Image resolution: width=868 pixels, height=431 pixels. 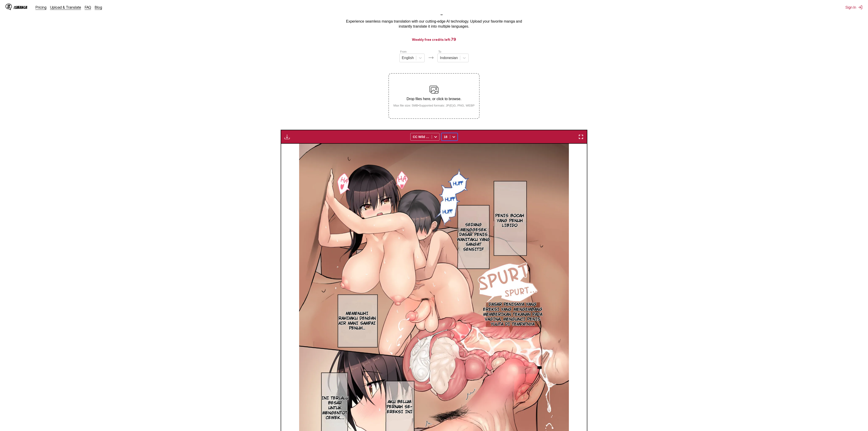 What do you see at coordinates (510, 221) in the screenshot?
I see `p: PENIS BOCAH YANG PENUH LIBIDO` at bounding box center [510, 221].